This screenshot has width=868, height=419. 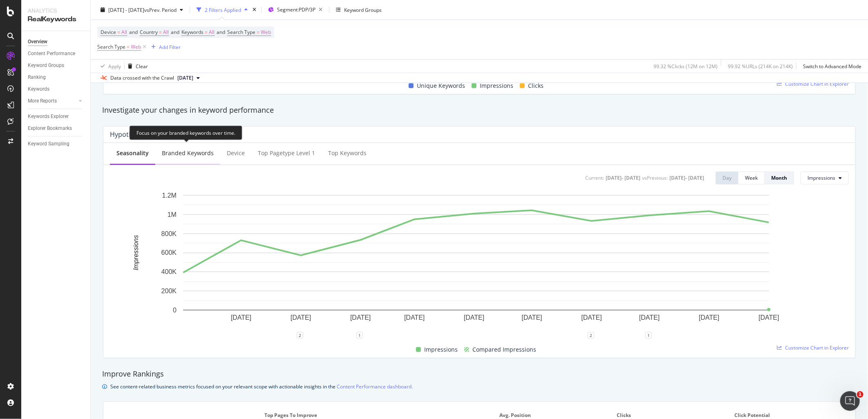 What do you see at coordinates (56, 19) in the screenshot?
I see `div: RealKeywords` at bounding box center [56, 19].